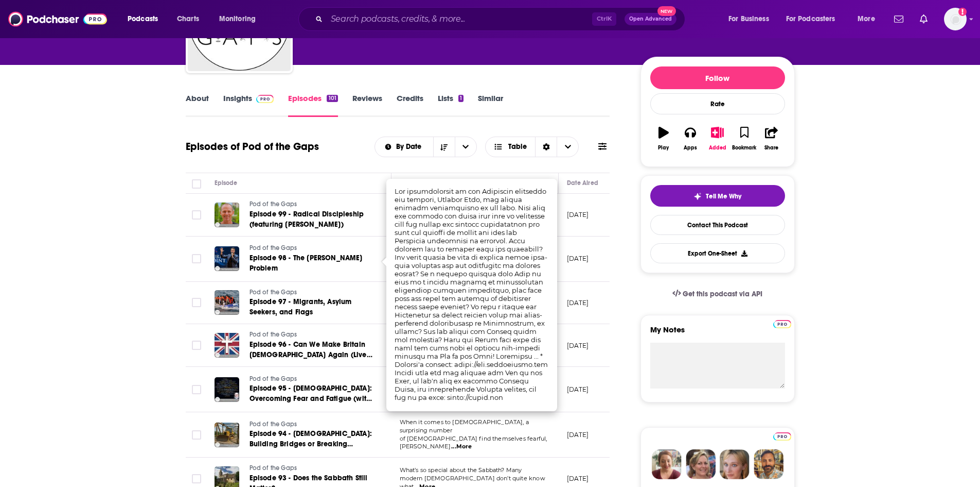  Describe the element at coordinates (718, 78) in the screenshot. I see `button: Follow` at that location.